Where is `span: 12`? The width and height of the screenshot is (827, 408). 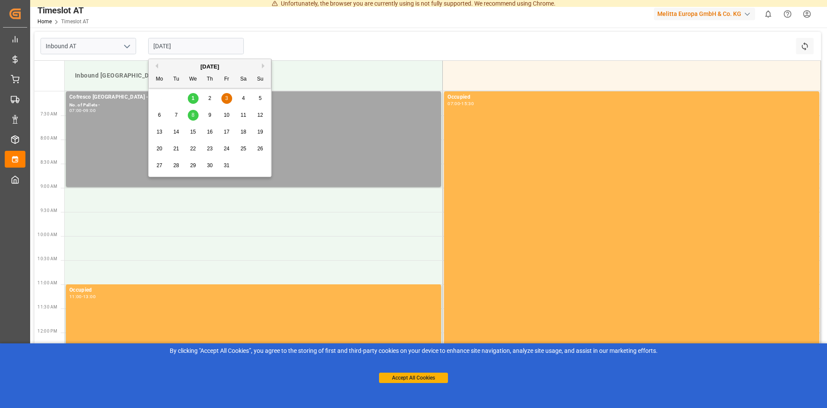
span: 12 is located at coordinates (260, 115).